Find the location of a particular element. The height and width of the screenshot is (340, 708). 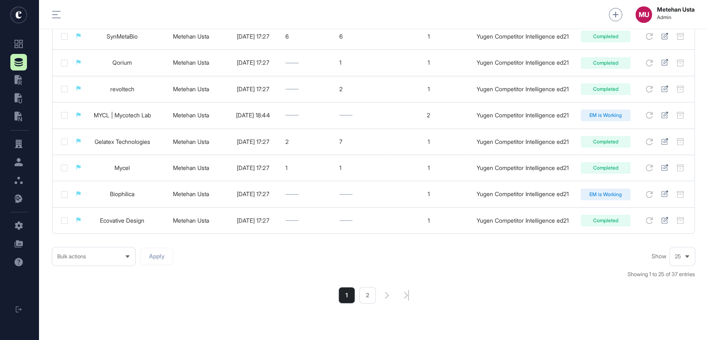

a: search-pagination-next-button is located at coordinates (387, 295).